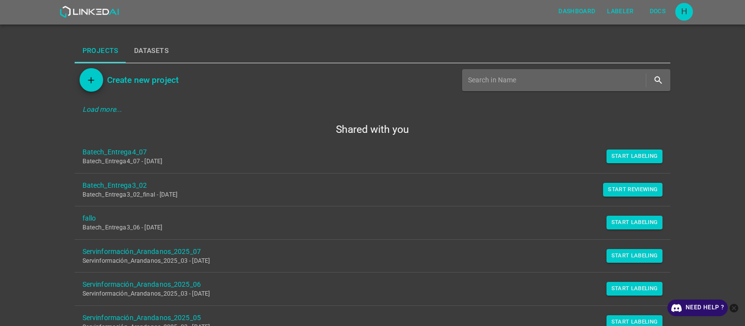 The image size is (745, 326). What do you see at coordinates (620, 11) in the screenshot?
I see `a: Labeler` at bounding box center [620, 11].